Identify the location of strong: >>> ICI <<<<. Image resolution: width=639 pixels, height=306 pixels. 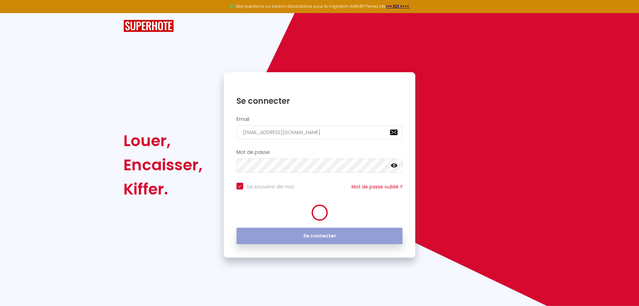
(398, 6).